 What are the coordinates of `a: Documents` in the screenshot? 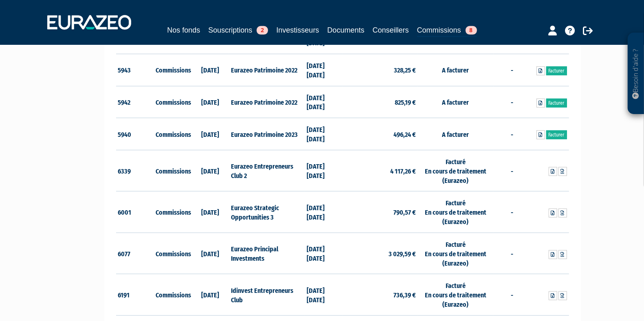 It's located at (346, 30).